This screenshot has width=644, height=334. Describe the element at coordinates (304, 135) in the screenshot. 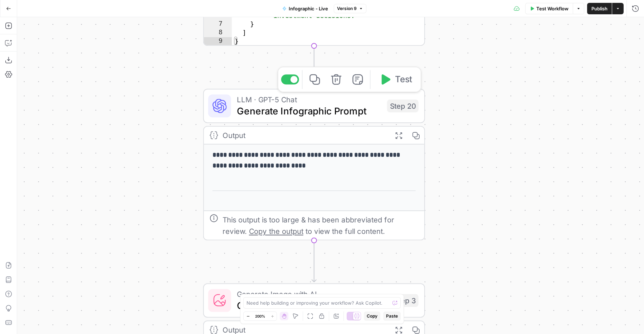

I see `div: Output` at that location.